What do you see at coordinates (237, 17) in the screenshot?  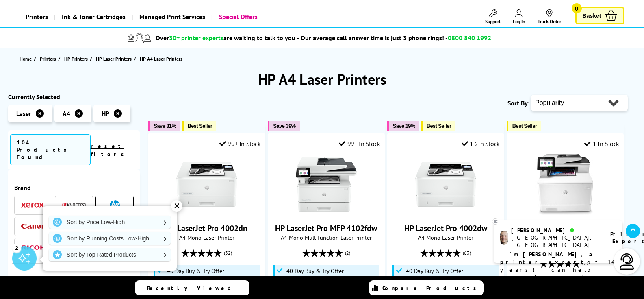 I see `a: Special Offers` at bounding box center [237, 17].